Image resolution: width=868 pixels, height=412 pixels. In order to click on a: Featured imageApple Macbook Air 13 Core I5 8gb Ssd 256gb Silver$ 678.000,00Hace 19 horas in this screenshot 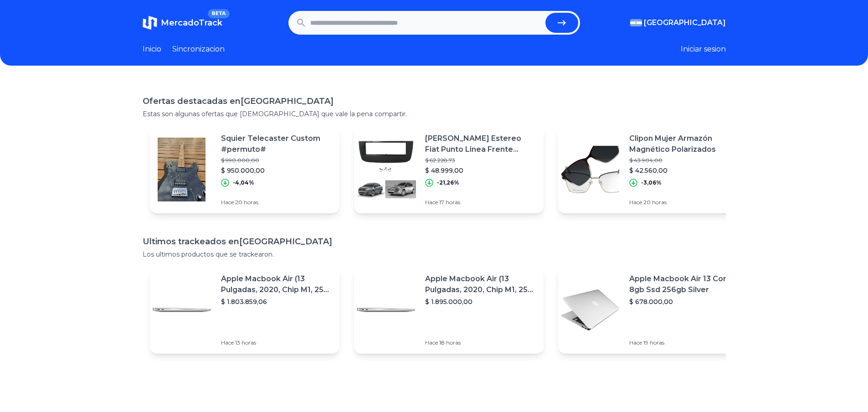, I will do `click(653, 310)`.